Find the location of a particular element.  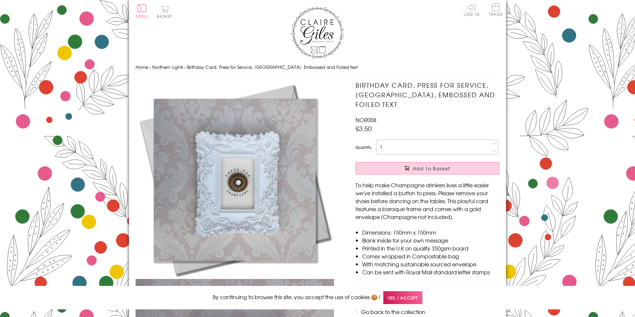

nav: breadcrumbs is located at coordinates (317, 67).